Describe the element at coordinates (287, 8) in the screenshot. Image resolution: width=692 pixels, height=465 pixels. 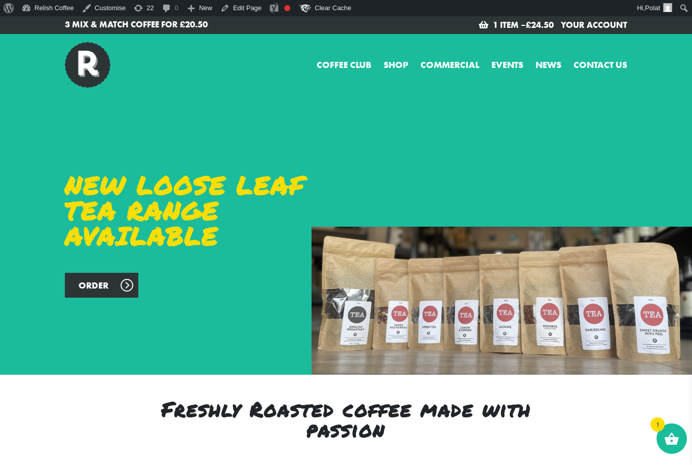
I see `div: Focus keyphrase not set` at that location.